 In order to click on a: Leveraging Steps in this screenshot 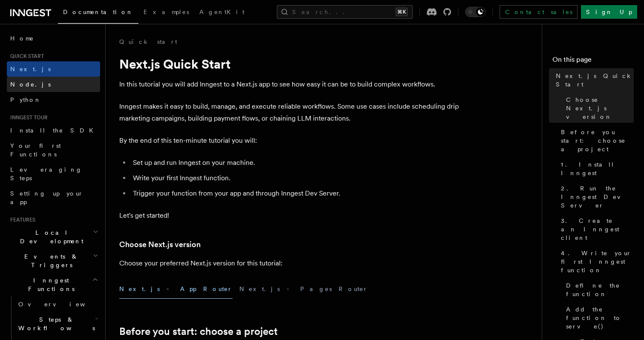, I will do `click(53, 174)`.